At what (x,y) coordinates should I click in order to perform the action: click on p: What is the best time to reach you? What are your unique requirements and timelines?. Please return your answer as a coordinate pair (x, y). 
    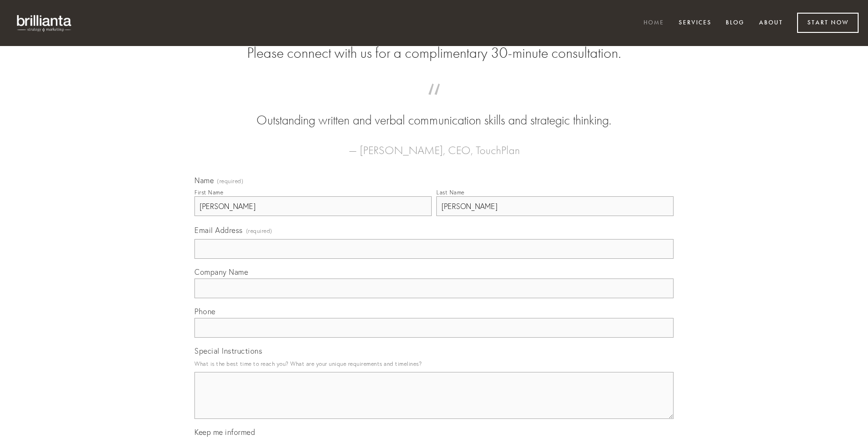
    Looking at the image, I should click on (434, 363).